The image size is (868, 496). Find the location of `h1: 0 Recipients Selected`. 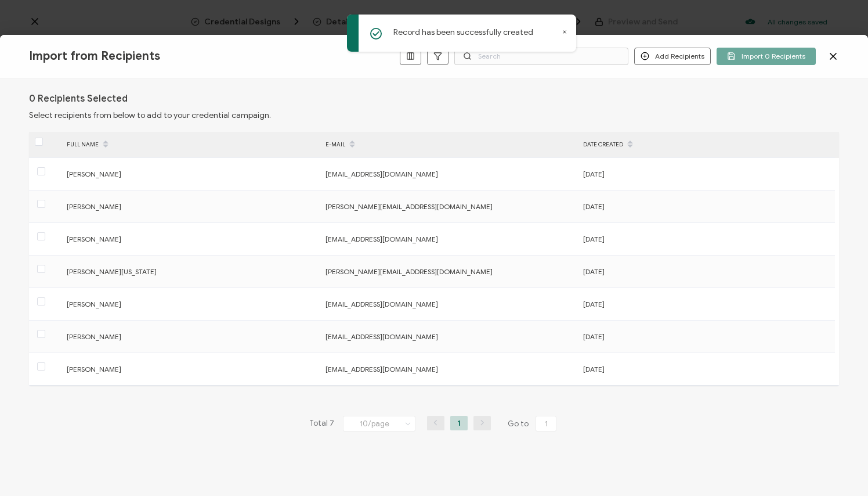

h1: 0 Recipients Selected is located at coordinates (78, 99).